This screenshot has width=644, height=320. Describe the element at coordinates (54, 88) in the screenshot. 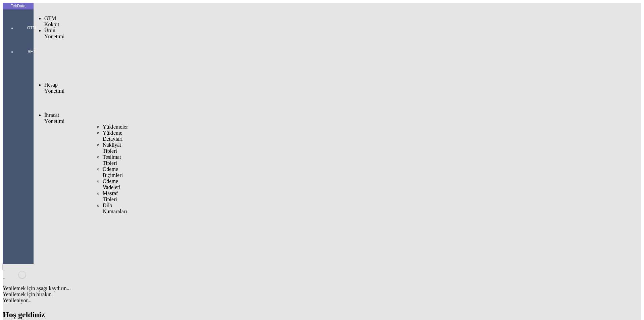

I see `span: Hesap Yönetimi` at that location.